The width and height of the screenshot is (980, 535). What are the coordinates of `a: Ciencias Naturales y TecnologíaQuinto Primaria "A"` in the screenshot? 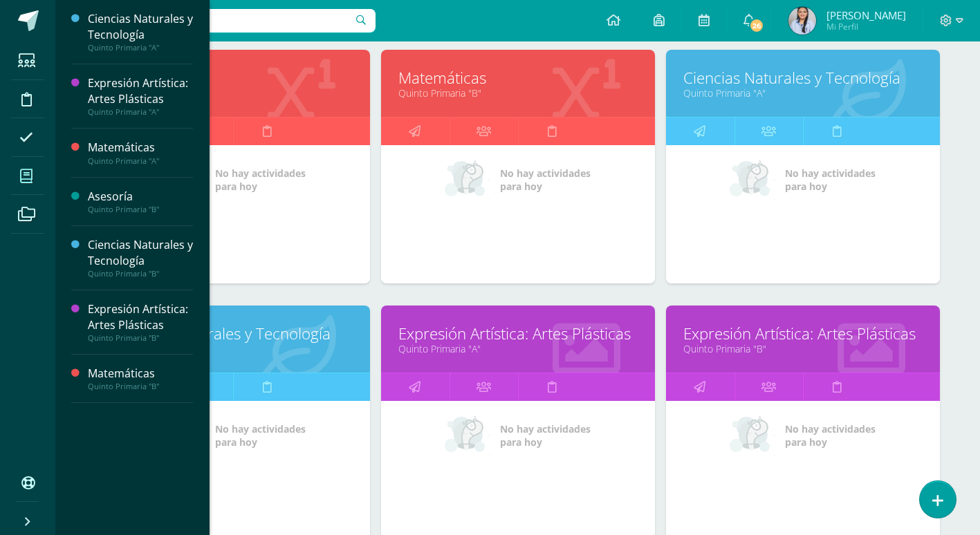 It's located at (140, 31).